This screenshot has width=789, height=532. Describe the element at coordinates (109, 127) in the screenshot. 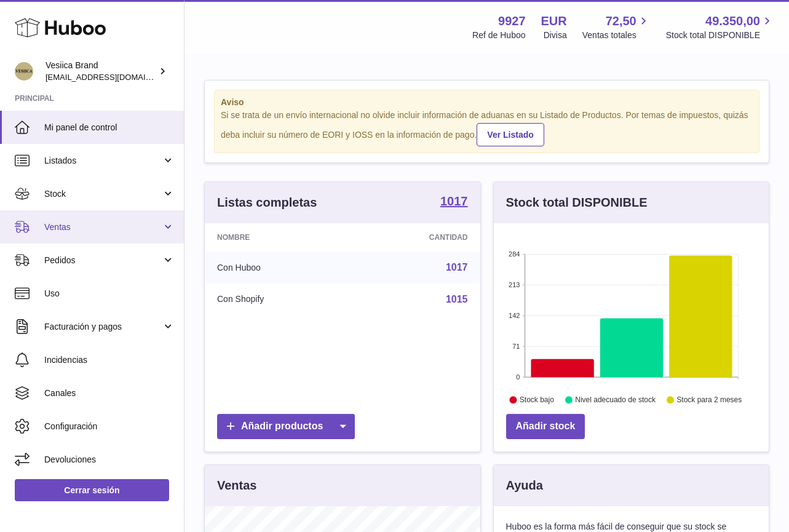

I see `span: Mi panel de control` at that location.